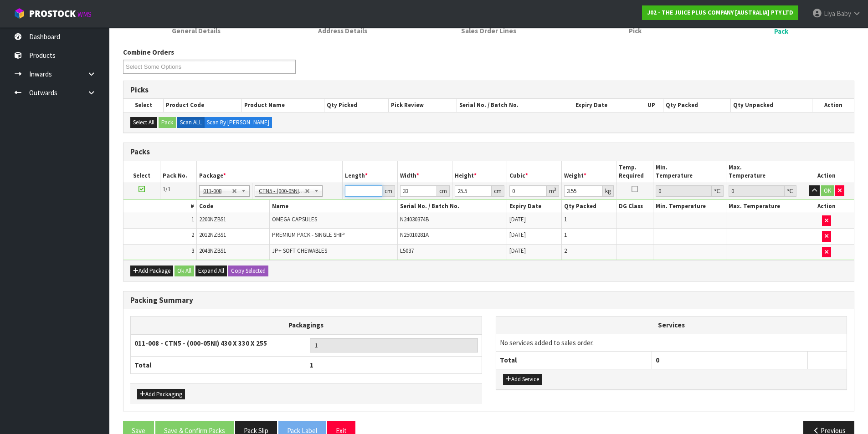 The image size is (868, 434). Describe the element at coordinates (178, 172) in the screenshot. I see `th: Pack No.` at that location.